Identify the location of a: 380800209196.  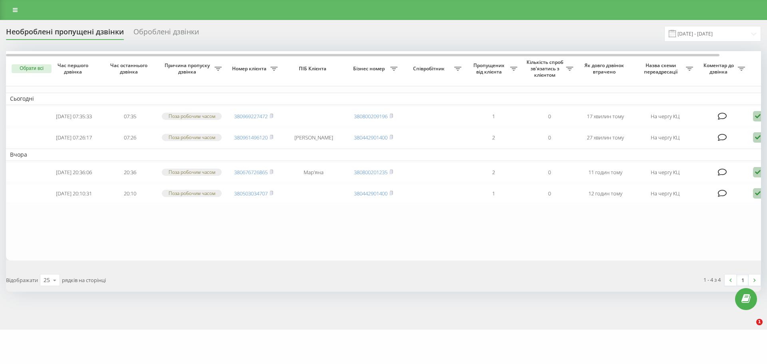
(371, 116).